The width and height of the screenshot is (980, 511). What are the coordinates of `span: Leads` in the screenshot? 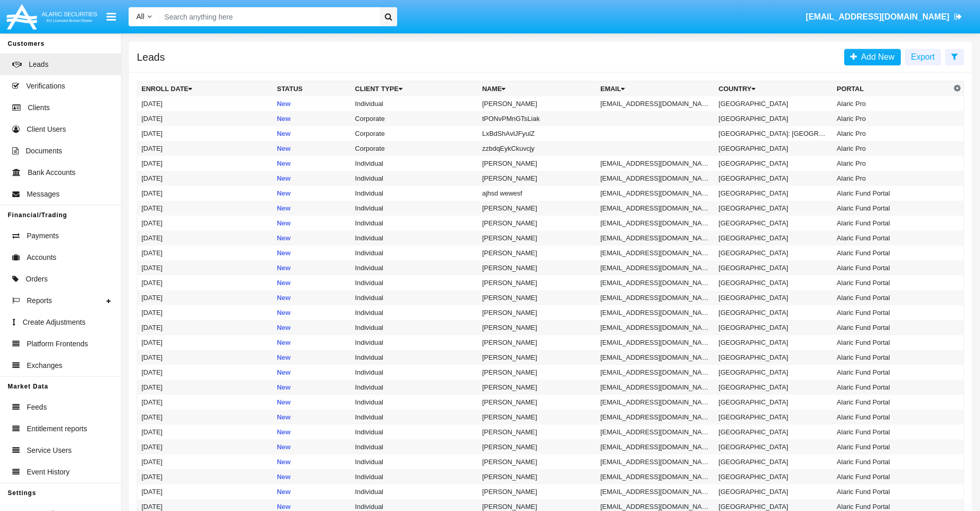 It's located at (39, 65).